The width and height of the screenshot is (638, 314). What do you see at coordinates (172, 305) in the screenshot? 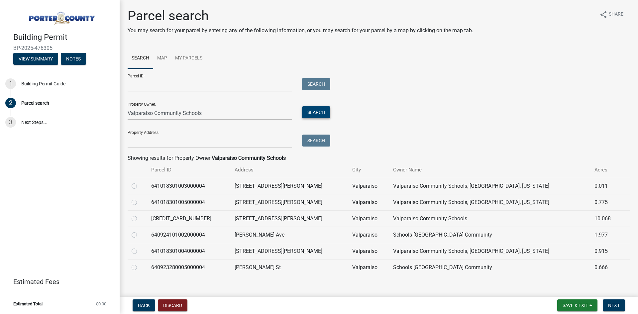
I see `button: Discard` at bounding box center [172, 305].